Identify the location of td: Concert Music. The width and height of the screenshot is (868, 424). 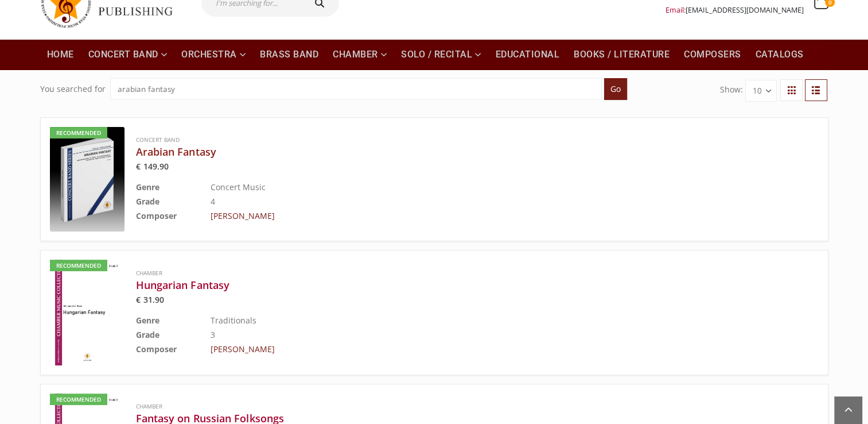
(486, 187).